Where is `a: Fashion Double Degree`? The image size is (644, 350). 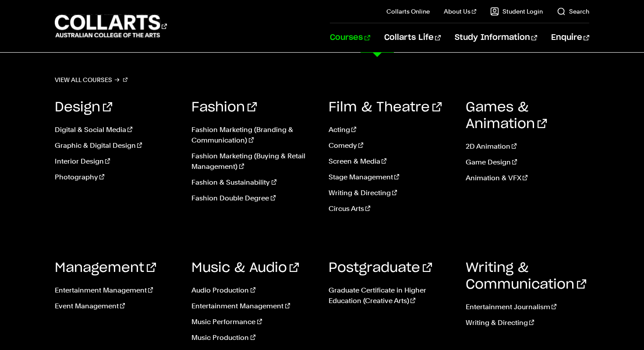
a: Fashion Double Degree is located at coordinates (253, 199).